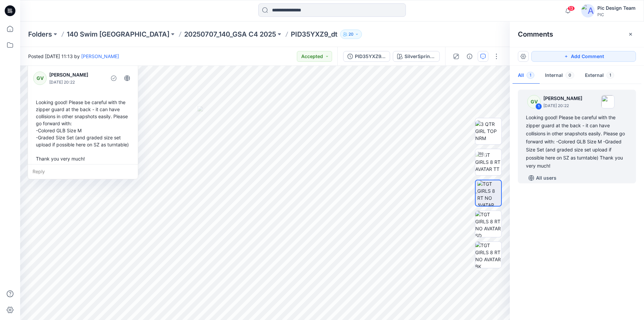 This screenshot has width=644, height=320. I want to click on span: 0, so click(570, 75).